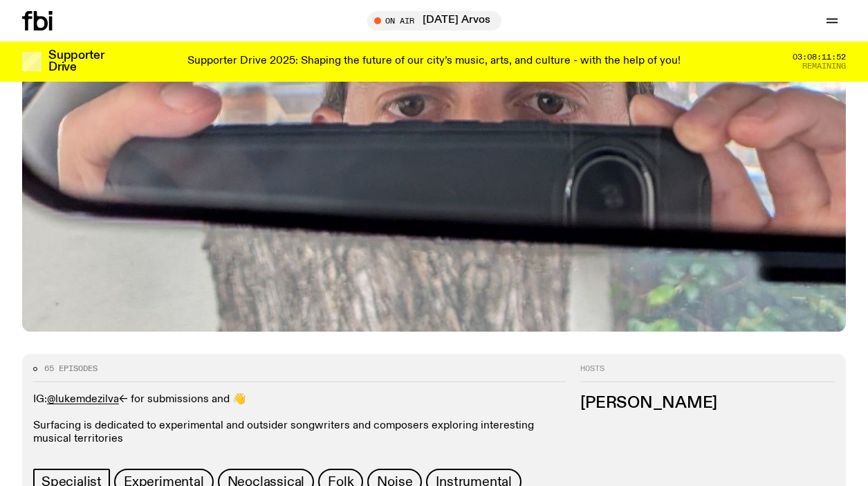 This screenshot has height=486, width=868. I want to click on span: 65 episodes, so click(71, 368).